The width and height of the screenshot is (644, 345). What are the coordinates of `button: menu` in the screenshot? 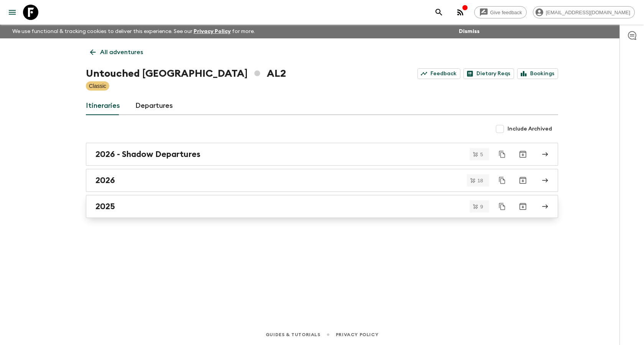 It's located at (12, 12).